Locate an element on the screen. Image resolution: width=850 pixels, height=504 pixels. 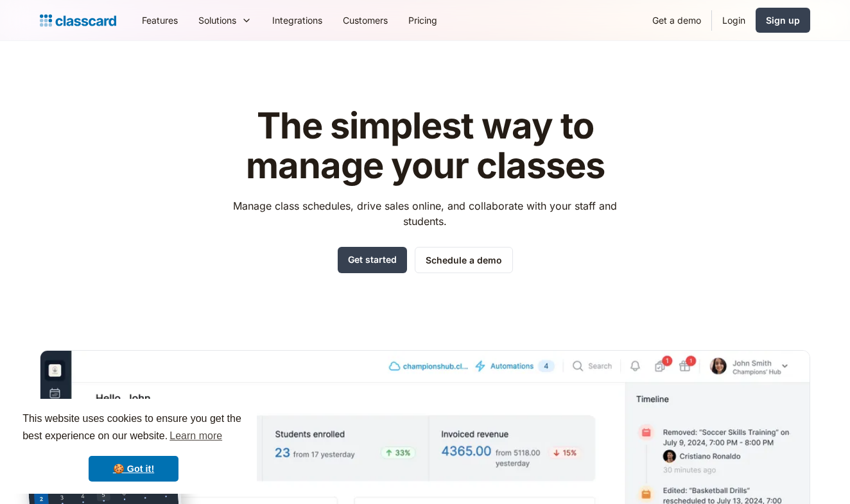
a: Features is located at coordinates (160, 20).